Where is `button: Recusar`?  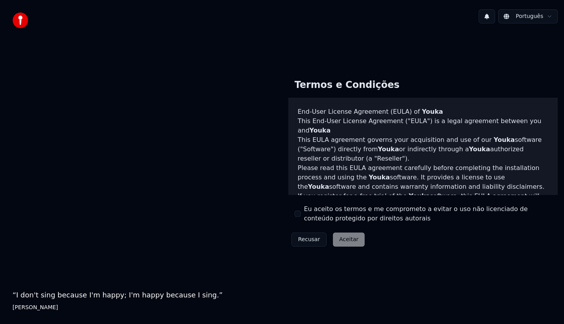
button: Recusar is located at coordinates (309, 240).